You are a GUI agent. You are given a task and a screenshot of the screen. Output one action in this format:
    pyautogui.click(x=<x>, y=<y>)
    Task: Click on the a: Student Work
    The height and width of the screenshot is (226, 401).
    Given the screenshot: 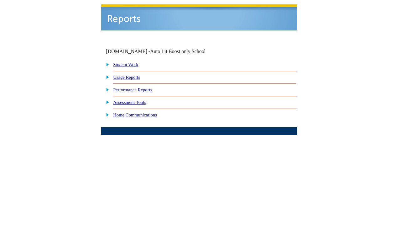 What is the action you would take?
    pyautogui.click(x=126, y=65)
    